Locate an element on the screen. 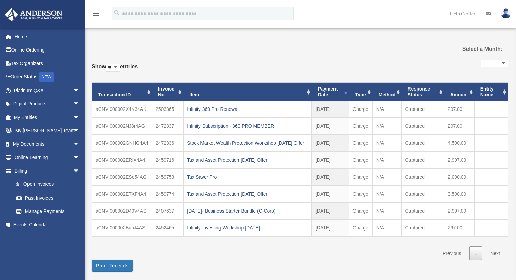 Image resolution: width=516 pixels, height=280 pixels. th: Invoice No: activate to sort column ascending is located at coordinates (167, 92).